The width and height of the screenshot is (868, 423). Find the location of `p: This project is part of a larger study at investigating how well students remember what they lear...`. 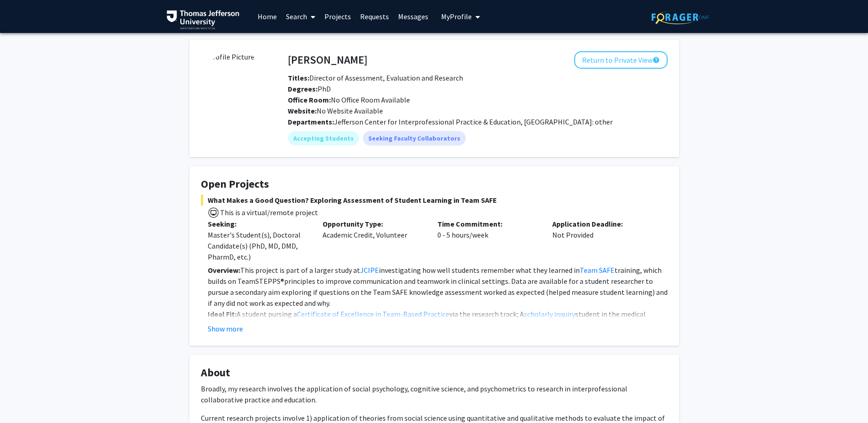

p: This project is part of a larger study at investigating how well students remember what they lear... is located at coordinates (438, 286).